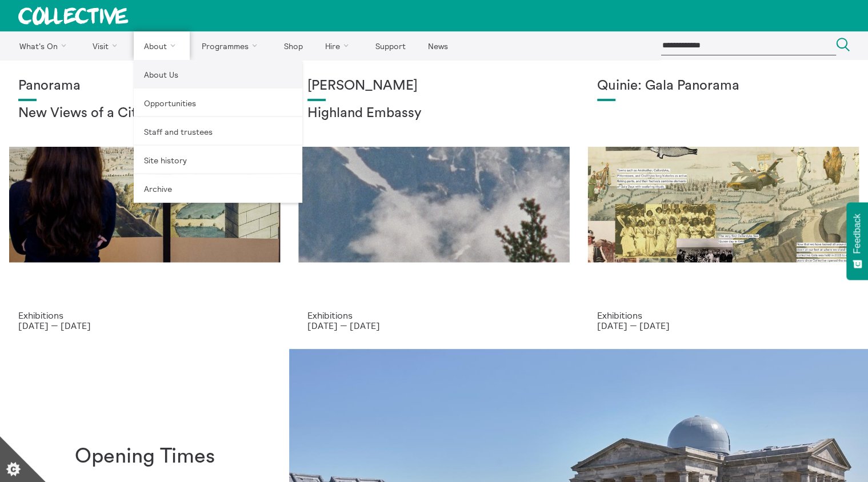  I want to click on a: Staff and trustees, so click(218, 131).